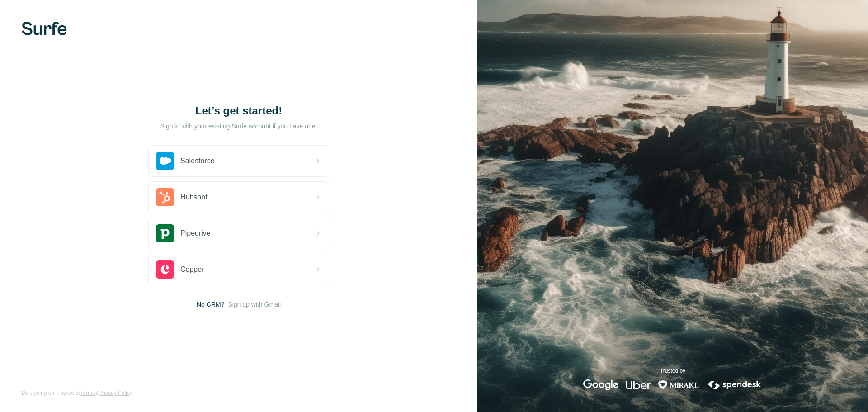 This screenshot has width=868, height=412. Describe the element at coordinates (195, 233) in the screenshot. I see `span: Pipedrive` at that location.